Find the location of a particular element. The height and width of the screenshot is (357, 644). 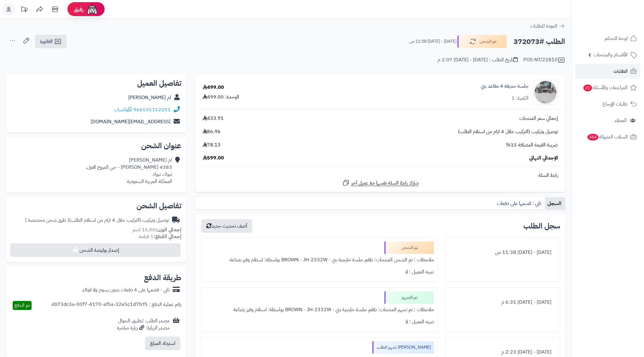

span: طلبات الإرجاع is located at coordinates (615, 104).